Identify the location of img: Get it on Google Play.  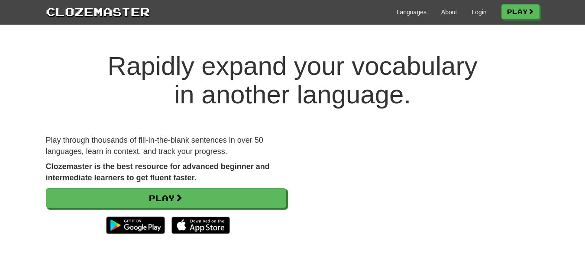
(135, 226).